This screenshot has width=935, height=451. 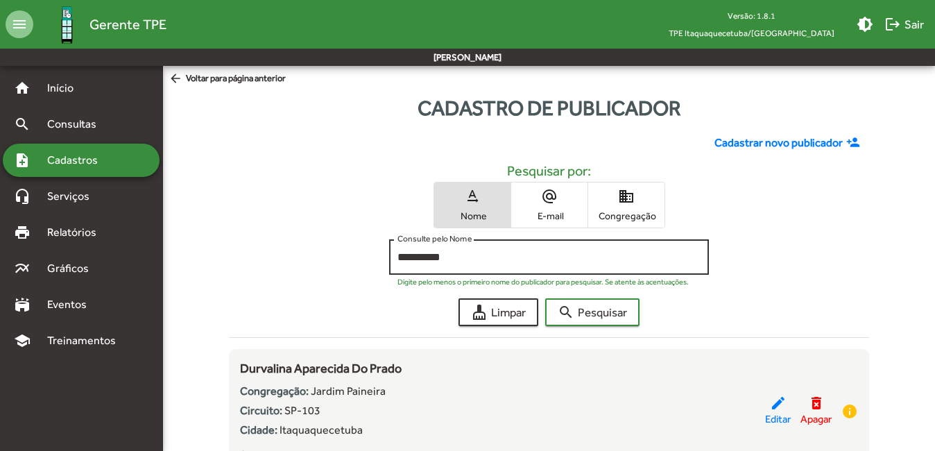 I want to click on mat-icon: school, so click(x=22, y=341).